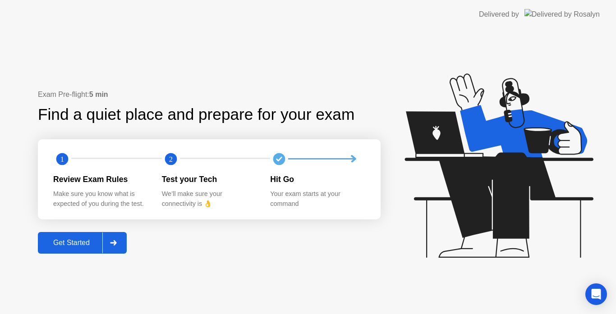 This screenshot has width=616, height=314. Describe the element at coordinates (209, 180) in the screenshot. I see `div: Test your Tech` at that location.